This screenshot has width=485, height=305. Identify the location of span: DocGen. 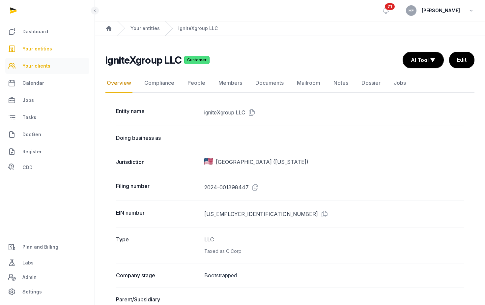
(32, 135).